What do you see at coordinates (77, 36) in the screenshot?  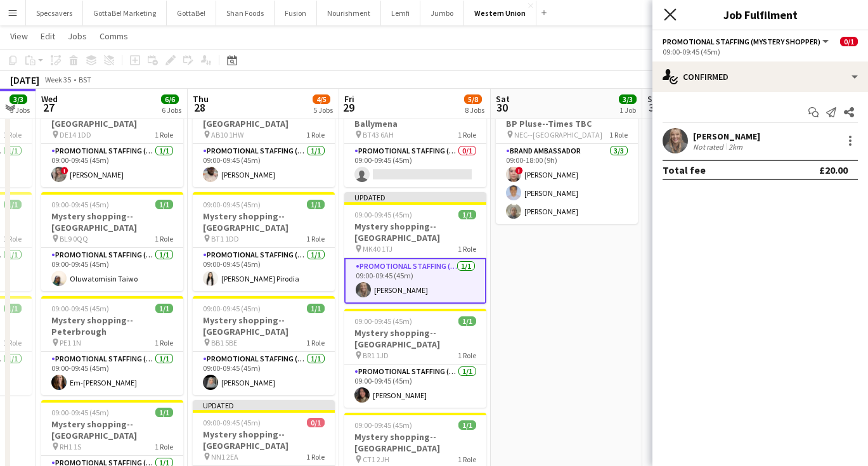 I see `a: Jobs` at bounding box center [77, 36].